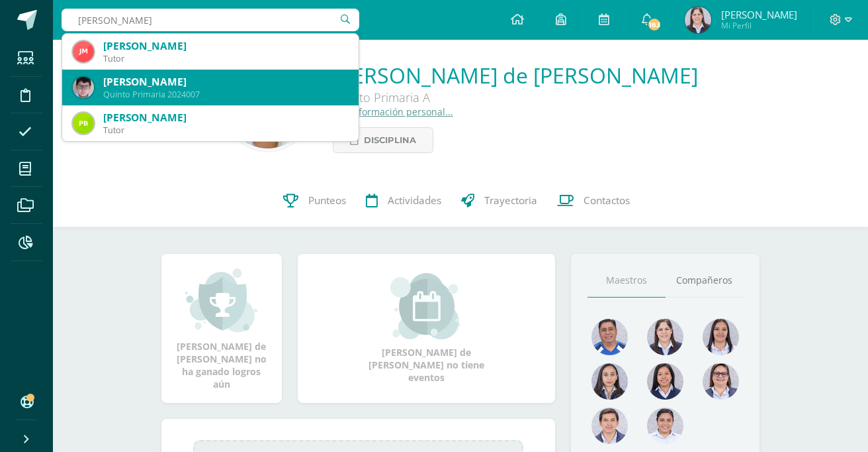  I want to click on span: Disciplina, so click(390, 139).